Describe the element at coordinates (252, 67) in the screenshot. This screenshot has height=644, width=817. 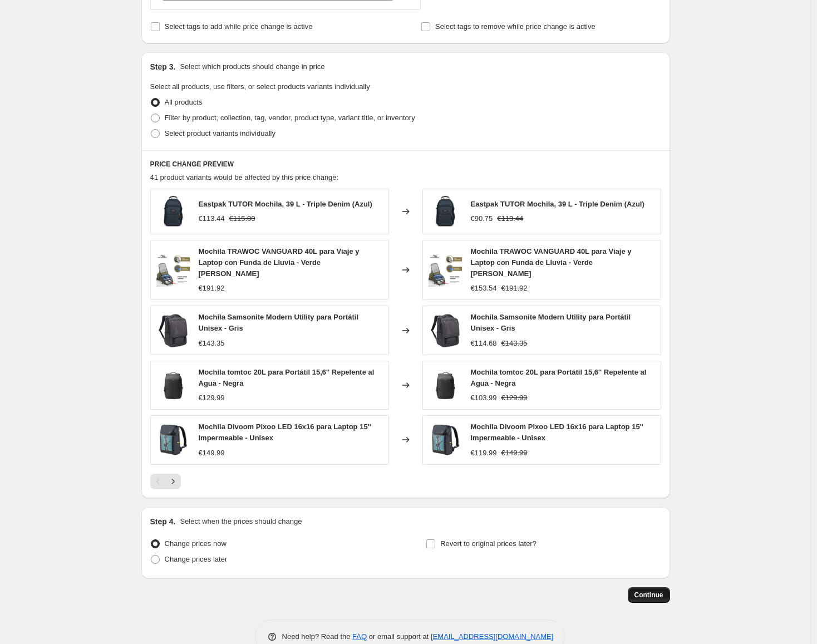
I see `p: Select which products should change in price` at that location.